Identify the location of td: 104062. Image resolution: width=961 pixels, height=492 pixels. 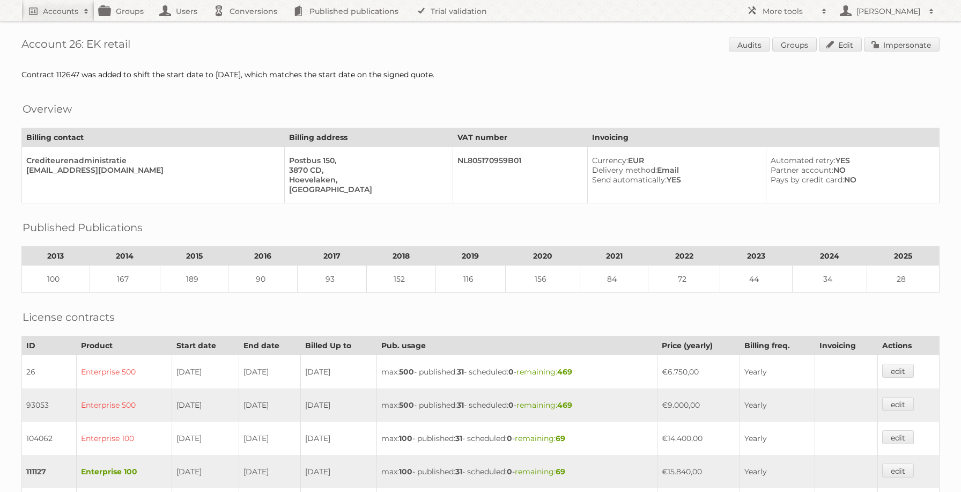
(49, 438).